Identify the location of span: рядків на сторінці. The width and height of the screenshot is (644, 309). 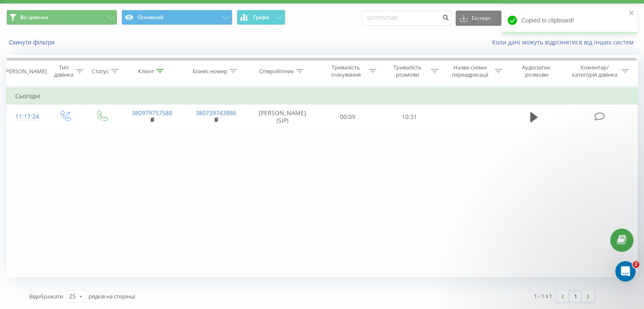
(112, 295).